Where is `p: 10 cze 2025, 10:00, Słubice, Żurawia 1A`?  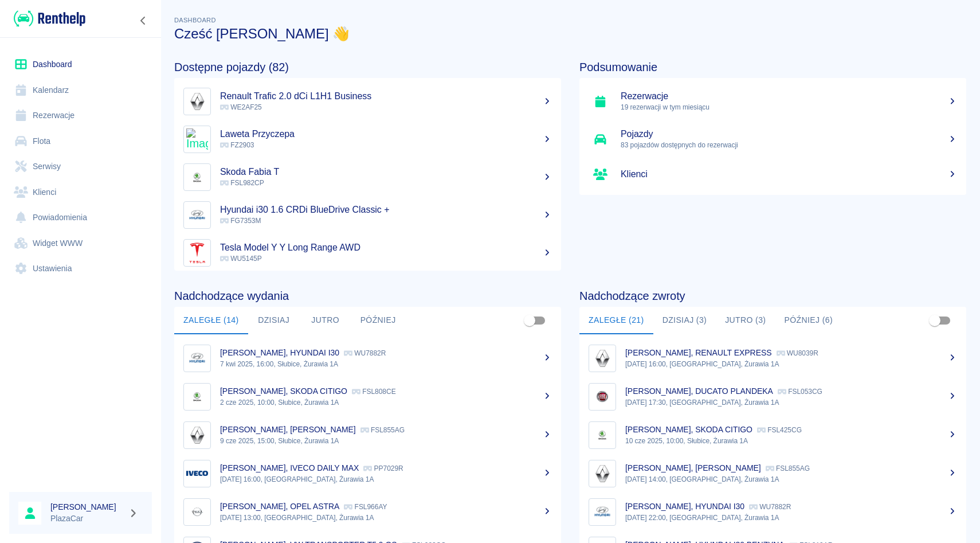 p: 10 cze 2025, 10:00, Słubice, Żurawia 1A is located at coordinates (791, 441).